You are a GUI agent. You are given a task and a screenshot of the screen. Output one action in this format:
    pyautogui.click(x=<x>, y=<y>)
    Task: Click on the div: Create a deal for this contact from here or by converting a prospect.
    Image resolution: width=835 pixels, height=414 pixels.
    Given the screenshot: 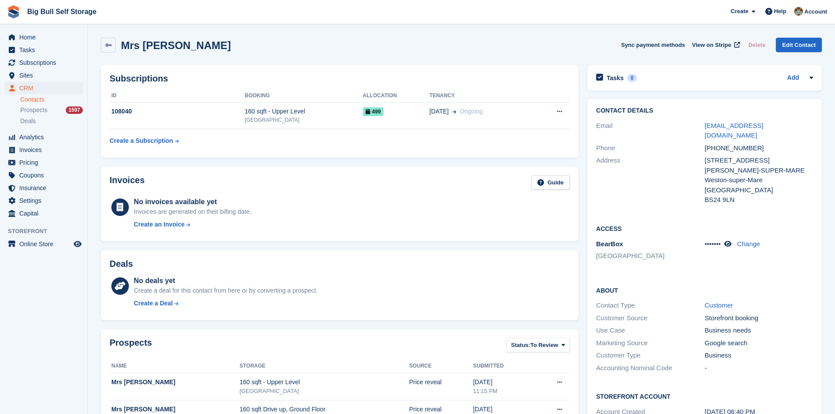 What is the action you would take?
    pyautogui.click(x=225, y=291)
    